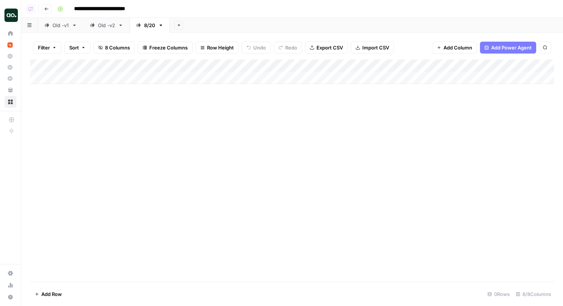 The width and height of the screenshot is (563, 306). What do you see at coordinates (454, 48) in the screenshot?
I see `button: Add Column` at bounding box center [454, 48].